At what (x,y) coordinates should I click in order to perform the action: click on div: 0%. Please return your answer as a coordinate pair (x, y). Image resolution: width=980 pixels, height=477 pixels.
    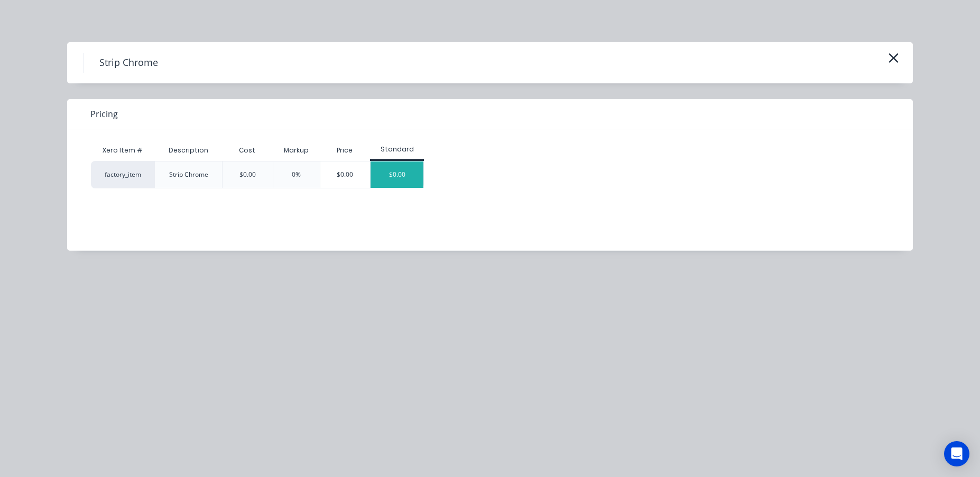
    Looking at the image, I should click on (296, 175).